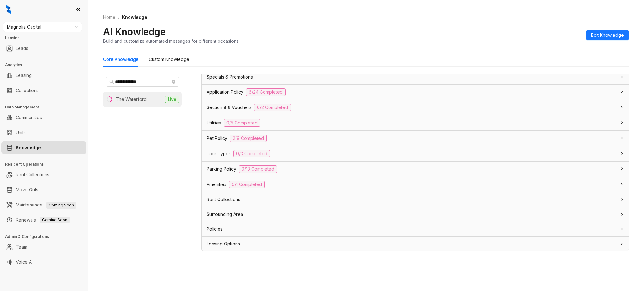 This screenshot has width=644, height=291. I want to click on li: Renewals, so click(44, 220).